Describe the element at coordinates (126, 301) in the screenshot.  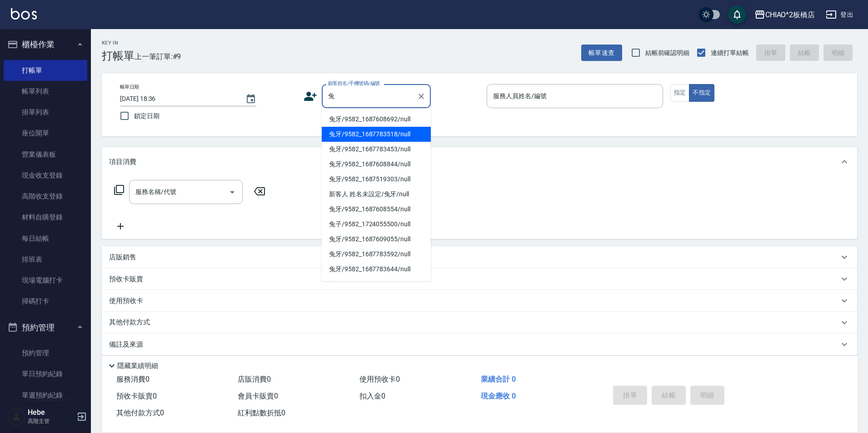
I see `p: 使用預收卡` at that location.